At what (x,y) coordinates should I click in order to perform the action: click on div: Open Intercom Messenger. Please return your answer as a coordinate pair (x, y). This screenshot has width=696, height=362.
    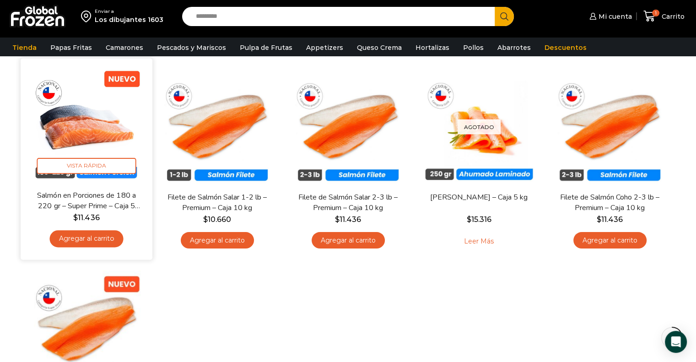
    Looking at the image, I should click on (676, 342).